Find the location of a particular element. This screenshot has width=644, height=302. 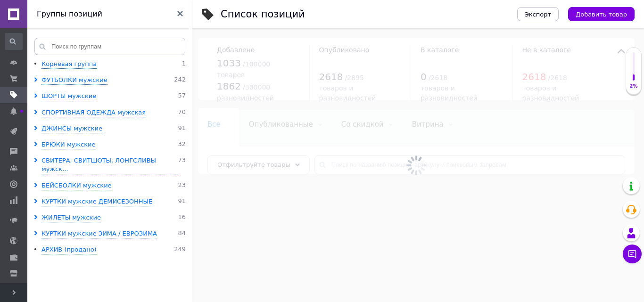

span: 1 is located at coordinates (184, 64).